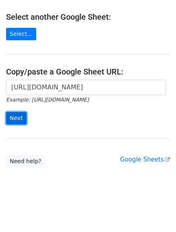  What do you see at coordinates (88, 17) in the screenshot?
I see `h4: Select another Google Sheet:` at bounding box center [88, 17].